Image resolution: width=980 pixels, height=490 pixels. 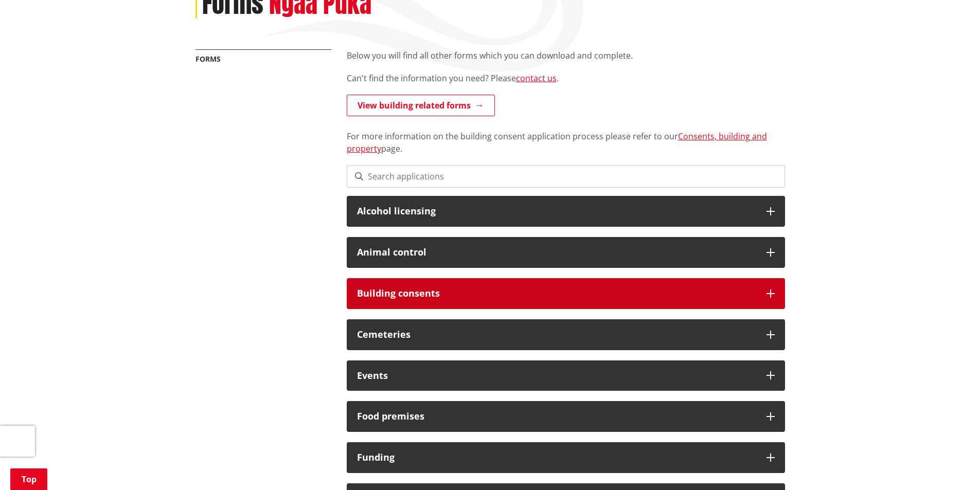 What do you see at coordinates (556, 211) in the screenshot?
I see `h3: Alcohol licensing` at bounding box center [556, 211].